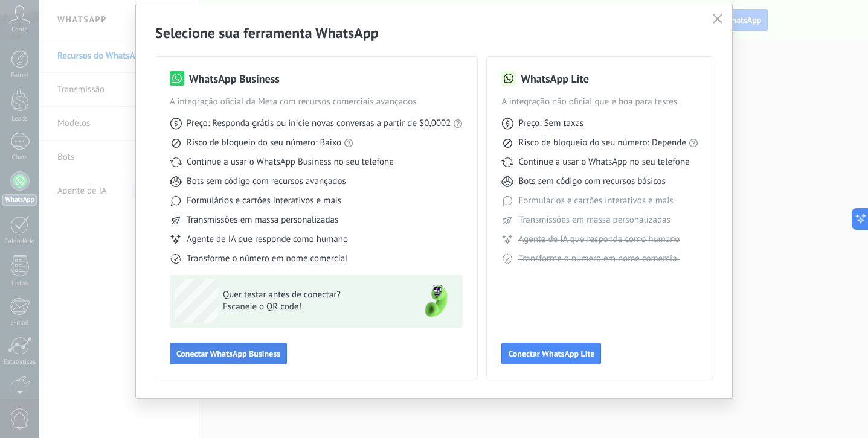 Image resolution: width=868 pixels, height=438 pixels. I want to click on span: Risco de bloqueio do seu número: Baixo, so click(264, 143).